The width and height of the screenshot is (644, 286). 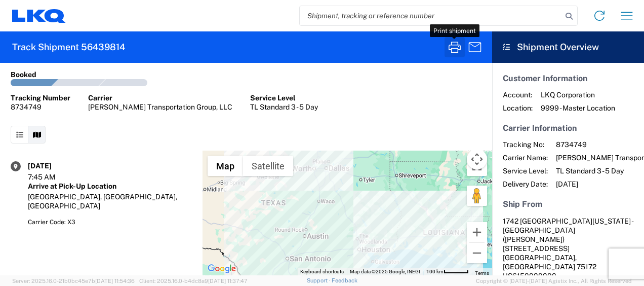 What do you see at coordinates (385, 271) in the screenshot?
I see `span: Map data ©2025 Google, INEGI` at bounding box center [385, 271].